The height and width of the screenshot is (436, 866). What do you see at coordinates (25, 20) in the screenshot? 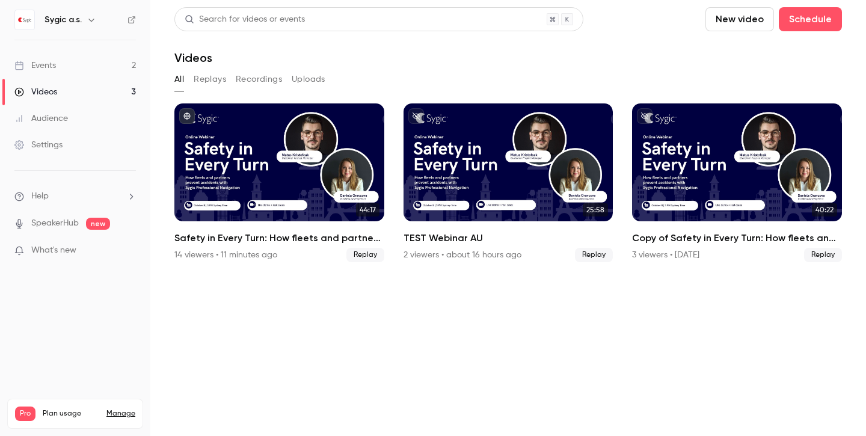
I see `img: Sygic a.s.` at bounding box center [25, 20].